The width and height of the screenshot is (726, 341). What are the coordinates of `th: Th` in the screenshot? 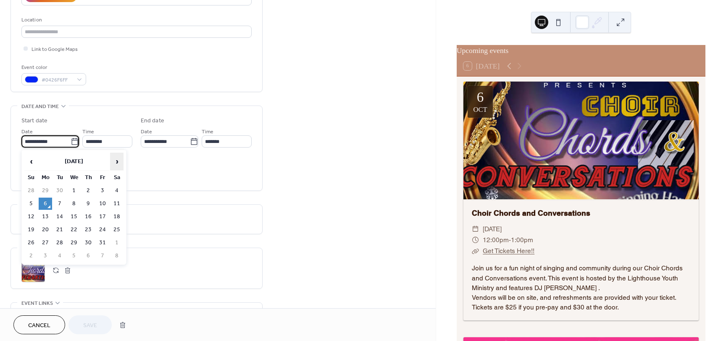 It's located at (88, 177).